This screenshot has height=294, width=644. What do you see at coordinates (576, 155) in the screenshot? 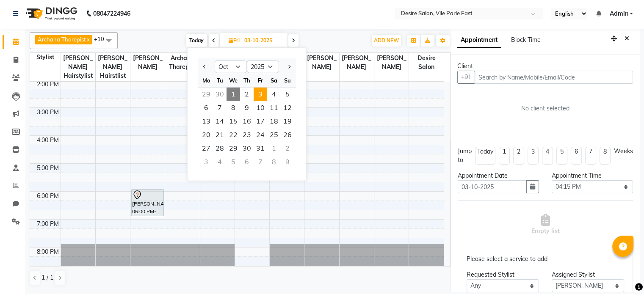
I see `li: 6` at bounding box center [576, 155].